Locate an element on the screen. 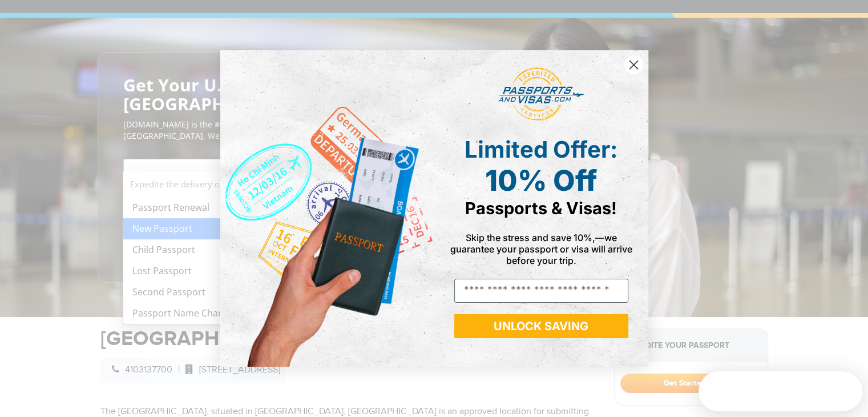 This screenshot has height=417, width=868. img: passports and visas is located at coordinates (541, 95).